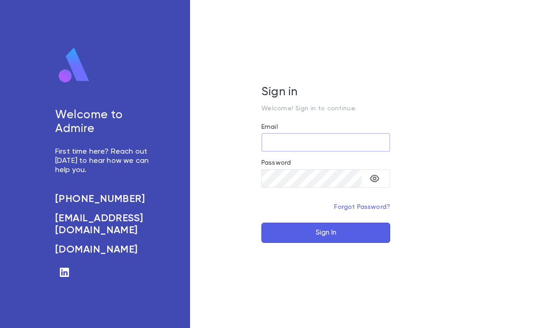  I want to click on h5: Welcome to Admire, so click(104, 122).